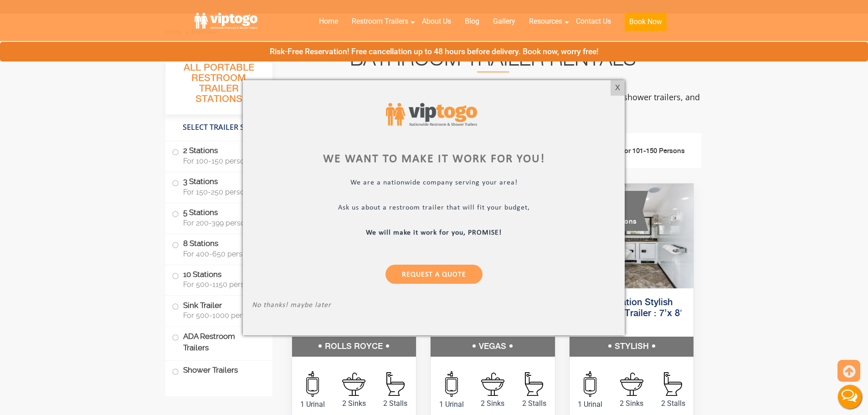 This screenshot has width=868, height=415. What do you see at coordinates (434, 274) in the screenshot?
I see `a: Request a Quote` at bounding box center [434, 274].